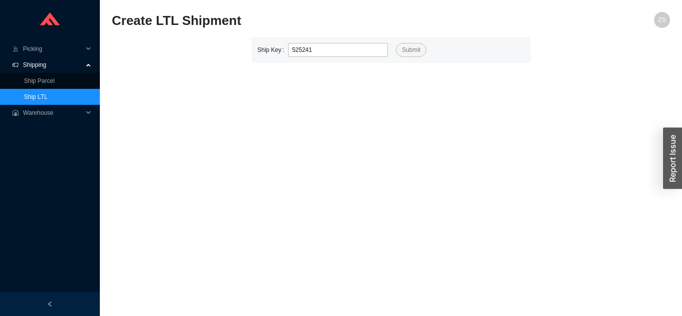  I want to click on span: ZS, so click(662, 20).